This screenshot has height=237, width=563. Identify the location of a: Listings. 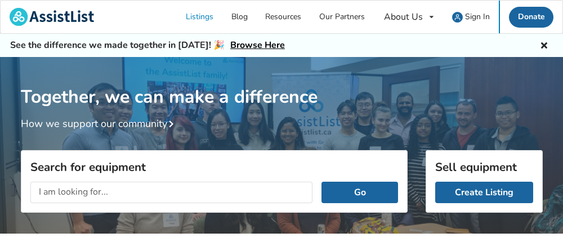
(200, 17).